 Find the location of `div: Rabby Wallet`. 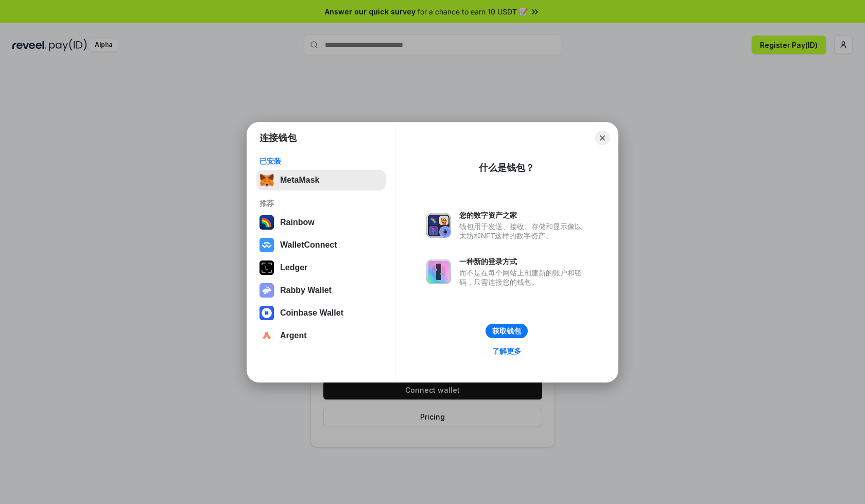

div: Rabby Wallet is located at coordinates (306, 291).